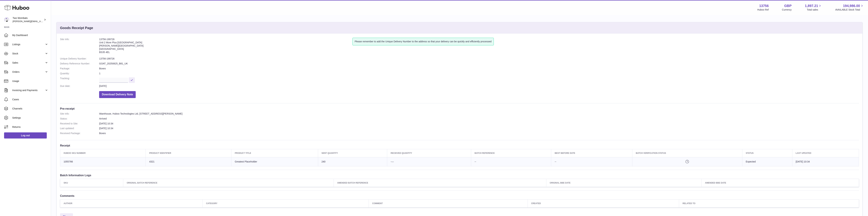 This screenshot has width=868, height=216. Describe the element at coordinates (479, 119) in the screenshot. I see `dd: Arrived` at that location.